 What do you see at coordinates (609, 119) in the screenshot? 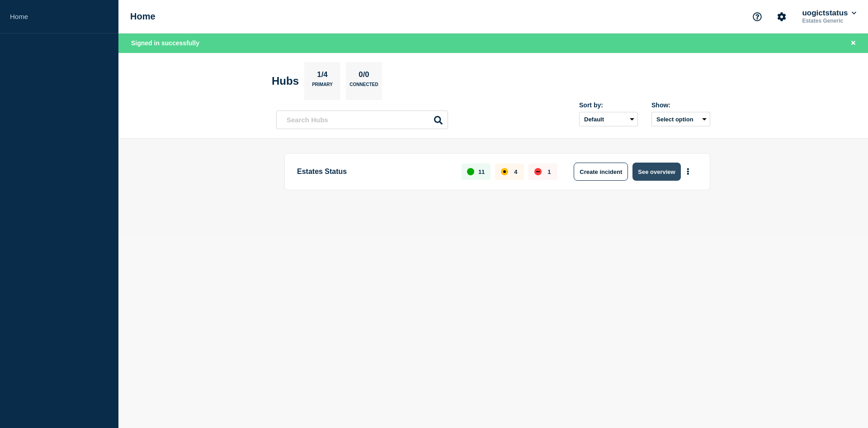
I see `select: Sort by` at bounding box center [609, 119].